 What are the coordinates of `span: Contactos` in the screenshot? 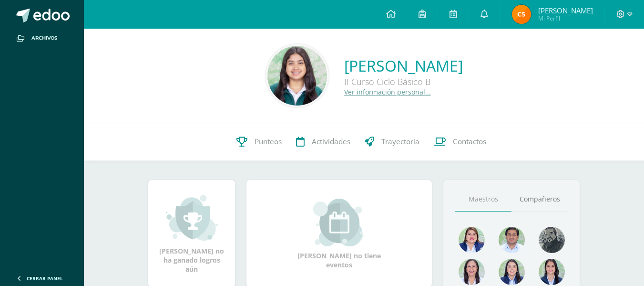 It's located at (470, 141).